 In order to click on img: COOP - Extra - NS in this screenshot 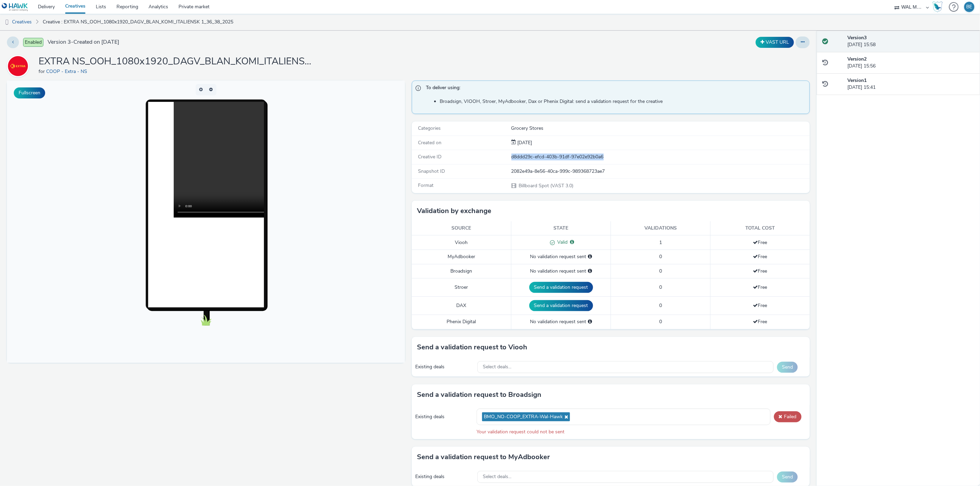, I will do `click(18, 66)`.